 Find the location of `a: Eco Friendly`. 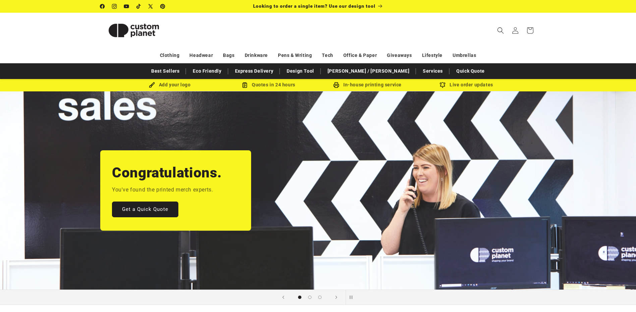

a: Eco Friendly is located at coordinates (207, 71).